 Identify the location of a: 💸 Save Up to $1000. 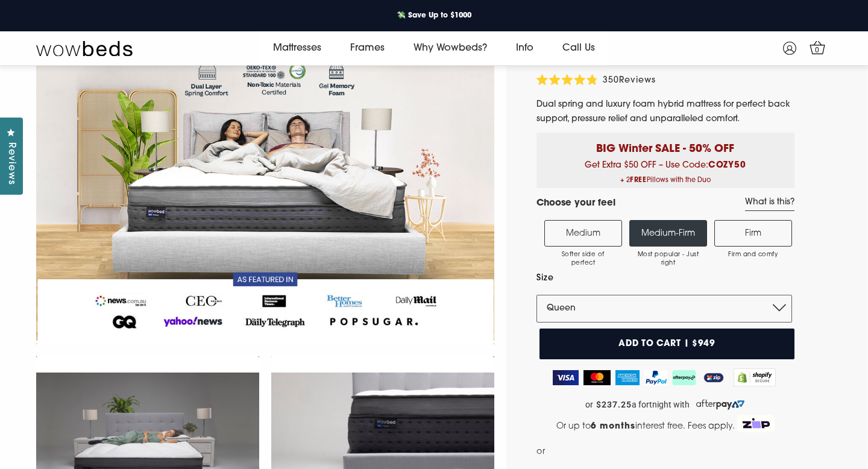
(434, 16).